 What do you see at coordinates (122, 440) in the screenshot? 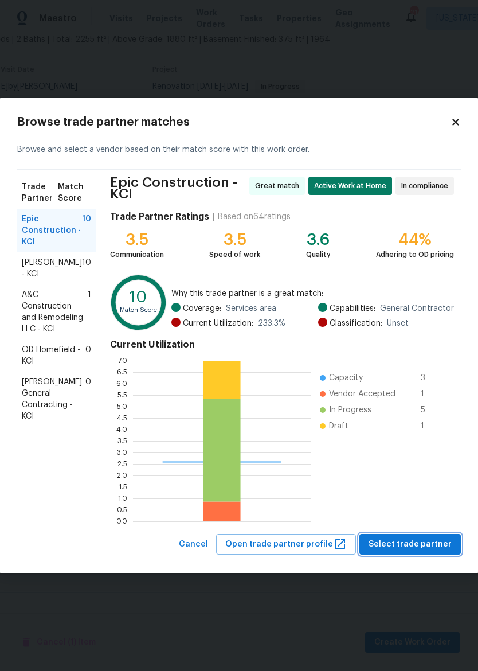
I see `text: 3.5` at bounding box center [122, 440].